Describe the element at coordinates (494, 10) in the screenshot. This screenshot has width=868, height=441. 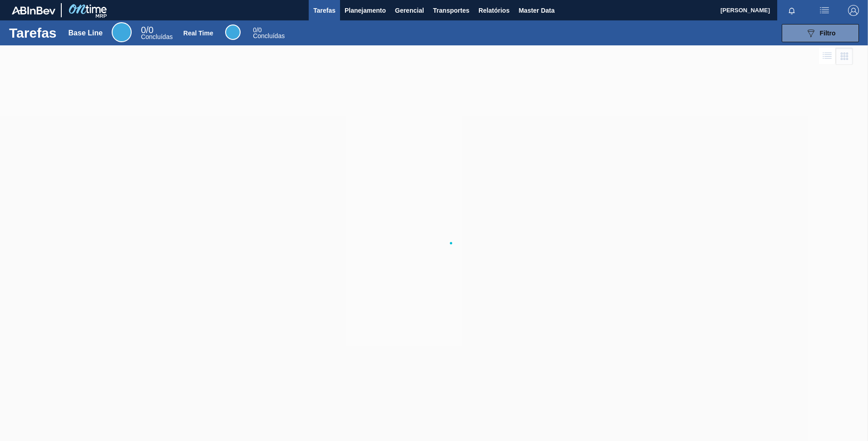
I see `span: Relatórios` at that location.